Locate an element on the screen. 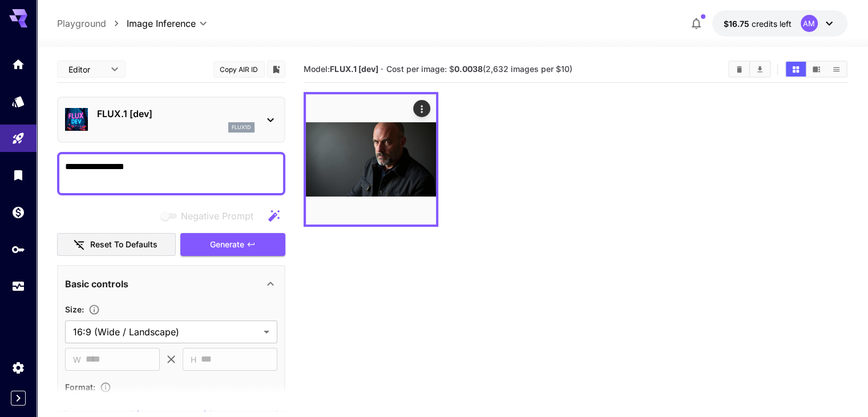 Image resolution: width=868 pixels, height=417 pixels. div: Models is located at coordinates (18, 101).